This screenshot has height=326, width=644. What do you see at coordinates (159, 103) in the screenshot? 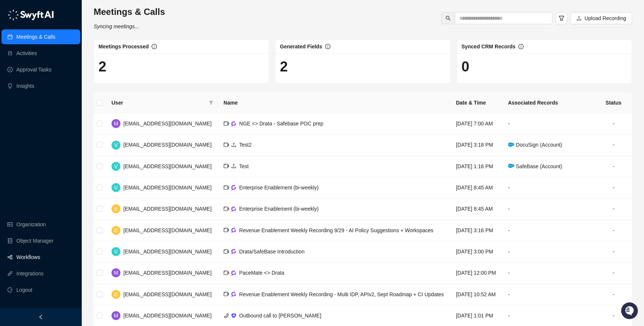
I see `span: User` at bounding box center [159, 103].